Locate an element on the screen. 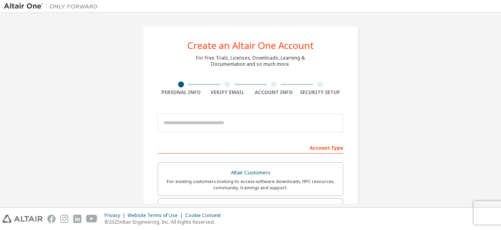 This screenshot has height=230, width=501. div: Account Type is located at coordinates (250, 147).